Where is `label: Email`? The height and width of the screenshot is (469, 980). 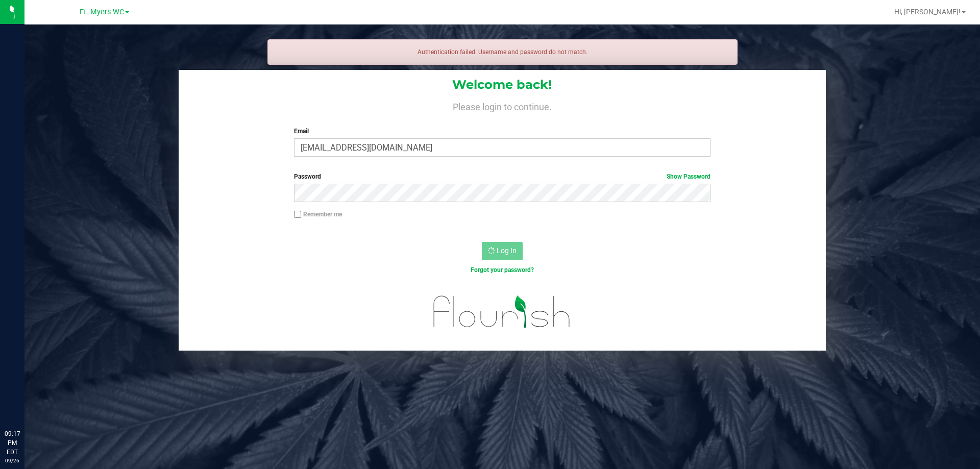
label: Email is located at coordinates (502, 131).